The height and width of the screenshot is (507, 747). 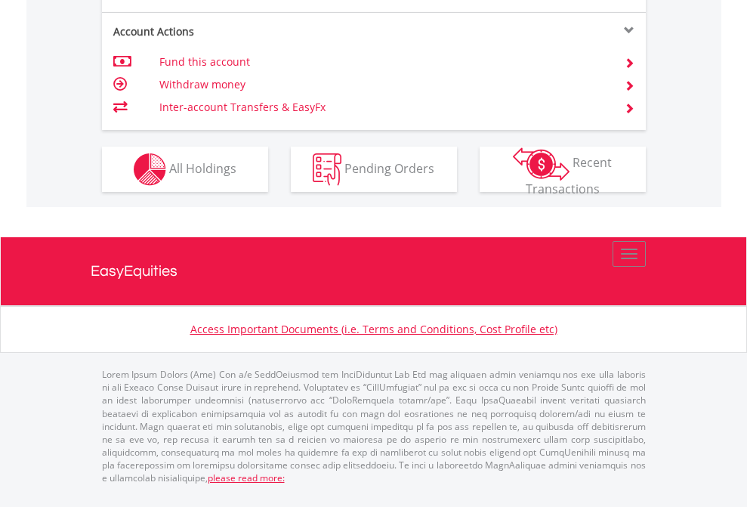 What do you see at coordinates (202, 168) in the screenshot?
I see `span: All Holdings` at bounding box center [202, 168].